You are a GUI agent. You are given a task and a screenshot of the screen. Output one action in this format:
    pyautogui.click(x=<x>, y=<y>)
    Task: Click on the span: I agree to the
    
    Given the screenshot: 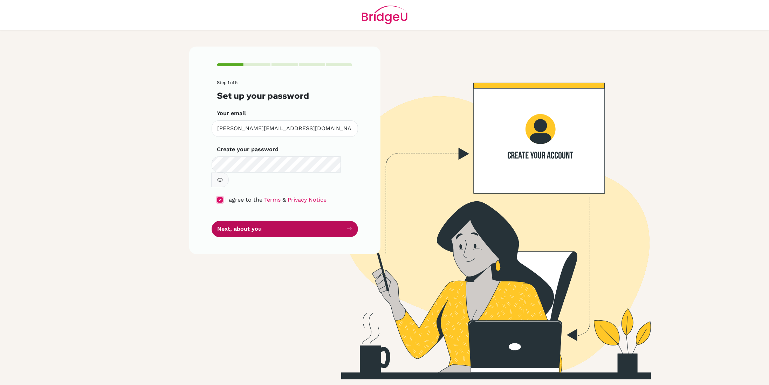 What is the action you would take?
    pyautogui.click(x=244, y=200)
    